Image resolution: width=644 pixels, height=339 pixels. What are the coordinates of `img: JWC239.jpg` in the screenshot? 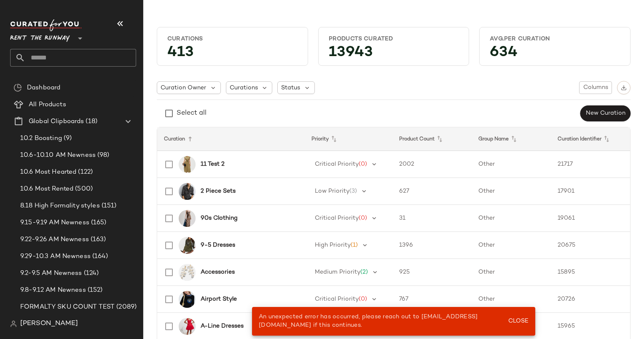 It's located at (187, 245).